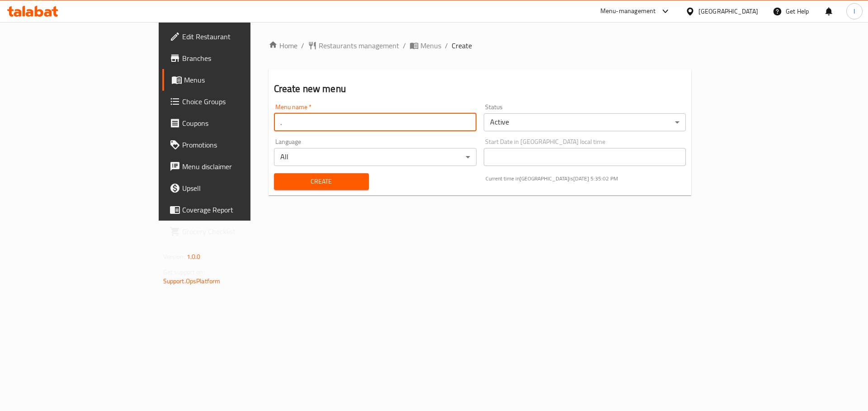 This screenshot has width=868, height=411. What do you see at coordinates (233, 58) in the screenshot?
I see `a: Branches` at bounding box center [233, 58].